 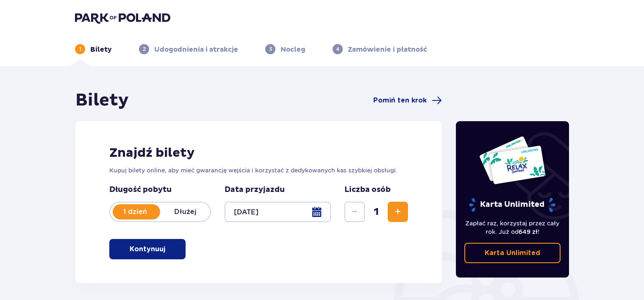 I want to click on p: Zapłać raz, korzystaj przez cały rok. Już od !, so click(x=513, y=227).